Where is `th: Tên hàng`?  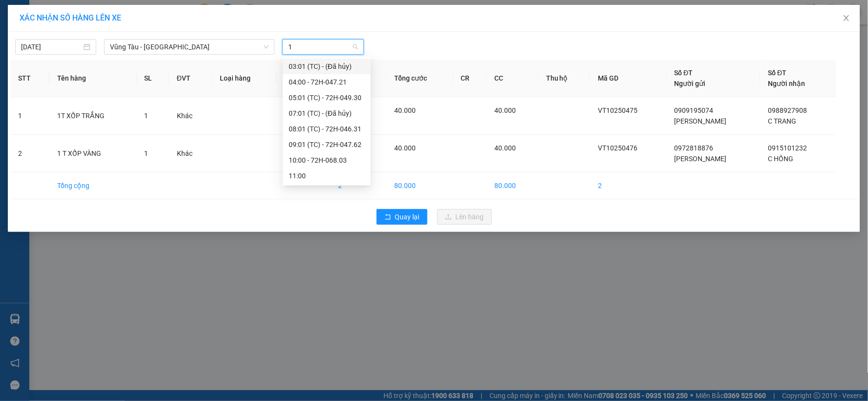
th: Tên hàng is located at coordinates (93, 78).